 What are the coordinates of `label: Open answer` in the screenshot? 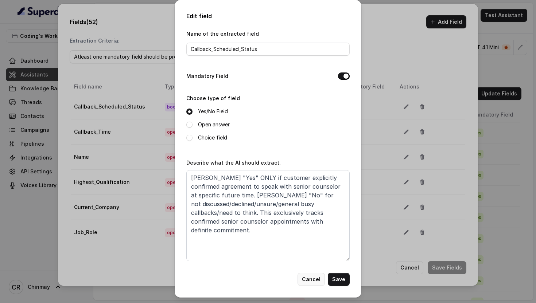 It's located at (214, 125).